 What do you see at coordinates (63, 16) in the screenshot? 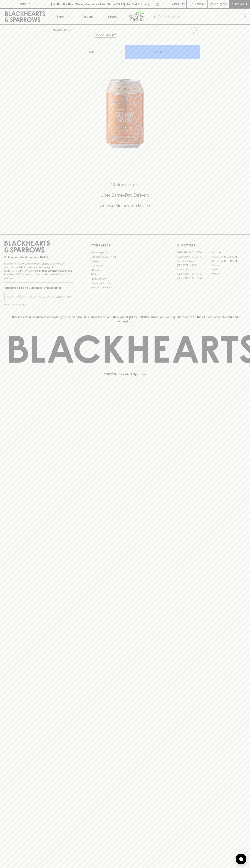
I see `button: Shop` at bounding box center [63, 16].